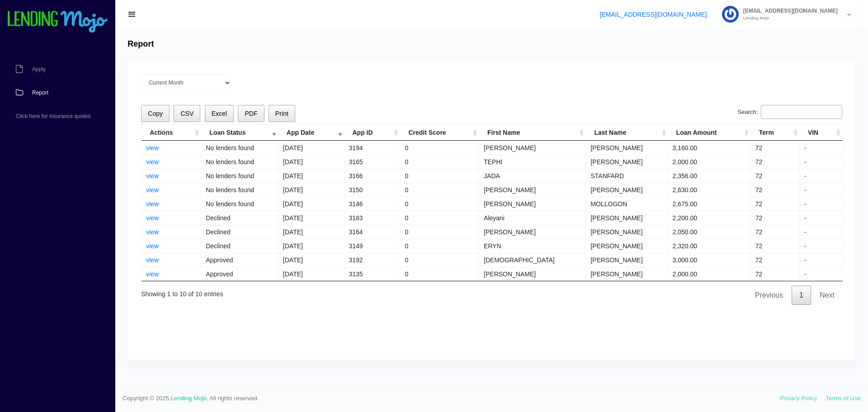  I want to click on th: Term: activate to sort column ascending, so click(775, 132).